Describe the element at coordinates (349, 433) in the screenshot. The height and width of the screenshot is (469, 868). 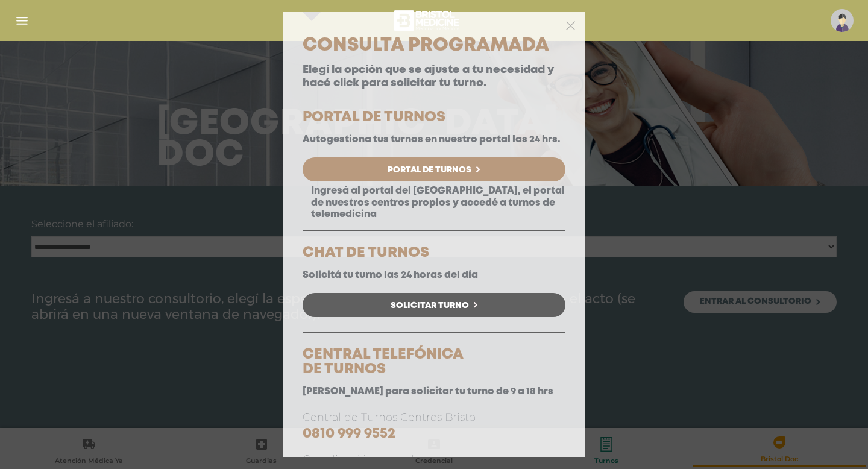
I see `a: 0810 999 9552` at that location.